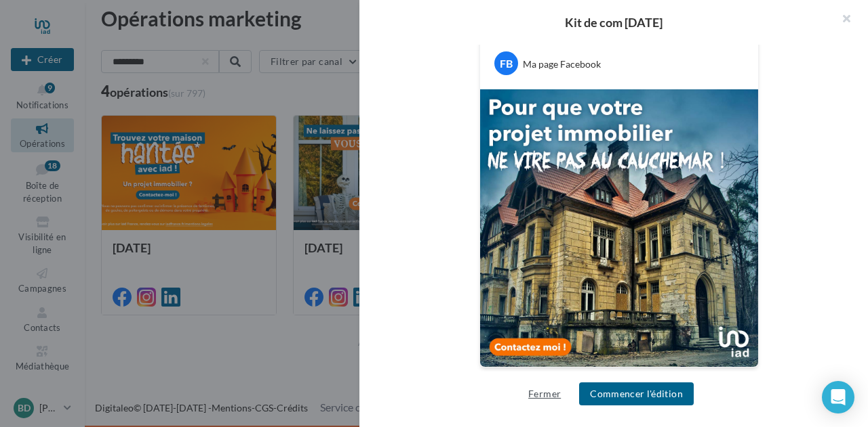 This screenshot has width=868, height=427. What do you see at coordinates (838, 397) in the screenshot?
I see `div: Open Intercom Messenger` at bounding box center [838, 397].